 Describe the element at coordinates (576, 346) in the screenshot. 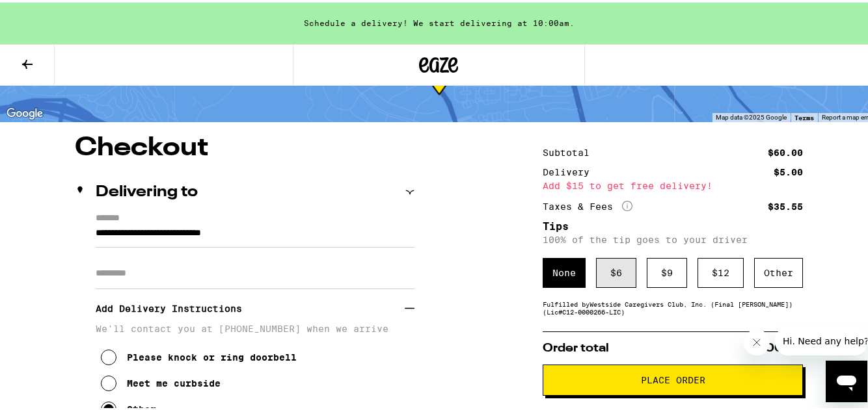

I see `span: Order total` at that location.